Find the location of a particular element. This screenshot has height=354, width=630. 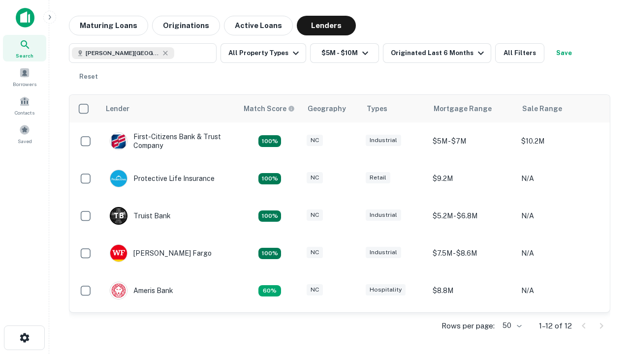

th: Types is located at coordinates (394, 109).